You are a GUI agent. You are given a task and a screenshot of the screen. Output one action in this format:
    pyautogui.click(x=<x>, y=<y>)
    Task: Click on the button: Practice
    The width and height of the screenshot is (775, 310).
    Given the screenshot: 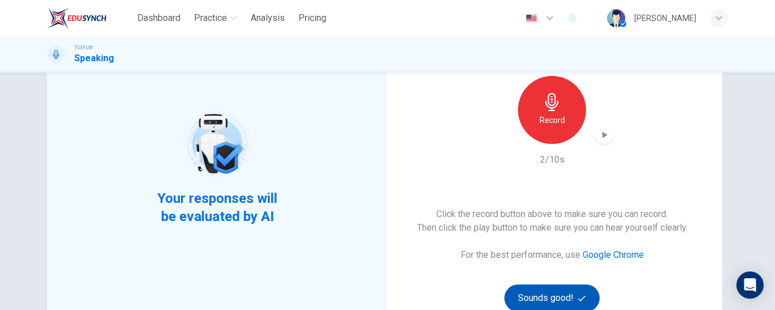 What is the action you would take?
    pyautogui.click(x=215, y=18)
    